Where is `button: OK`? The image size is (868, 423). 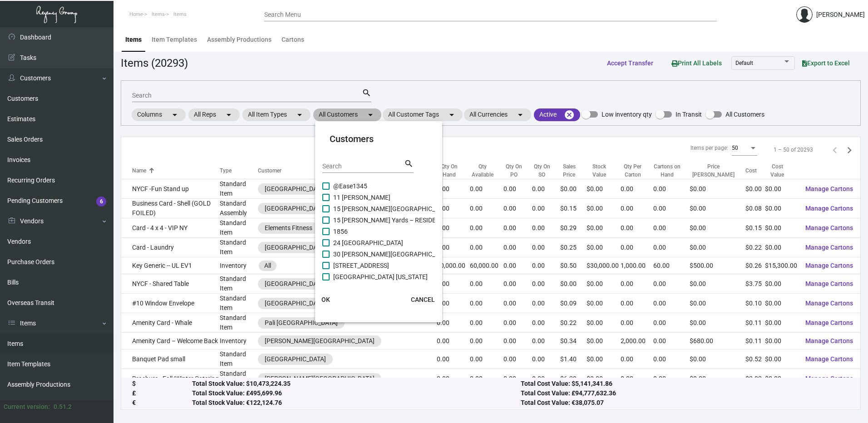 button: OK is located at coordinates (326, 300).